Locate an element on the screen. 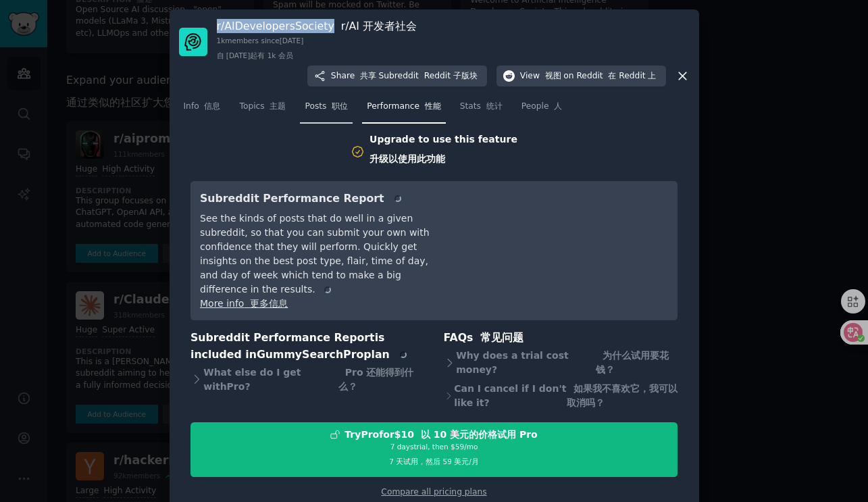 This screenshot has height=502, width=868. div: See the kinds of posts that do well in a given subreddit, so that you can submit your own with co... is located at coordinates (323, 254).